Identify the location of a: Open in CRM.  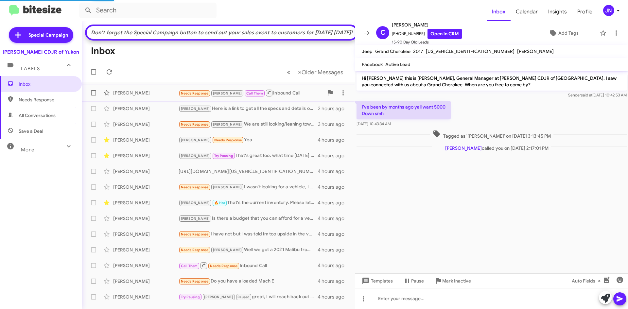
(444, 34).